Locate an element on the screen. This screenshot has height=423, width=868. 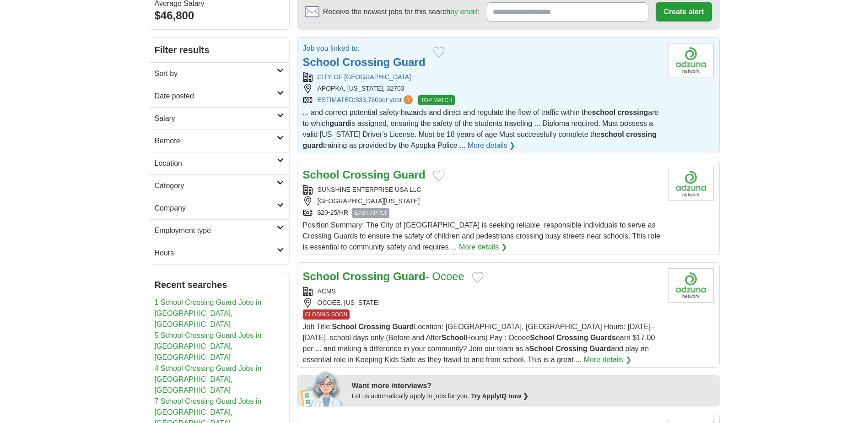
strong: Guards is located at coordinates (603, 338).